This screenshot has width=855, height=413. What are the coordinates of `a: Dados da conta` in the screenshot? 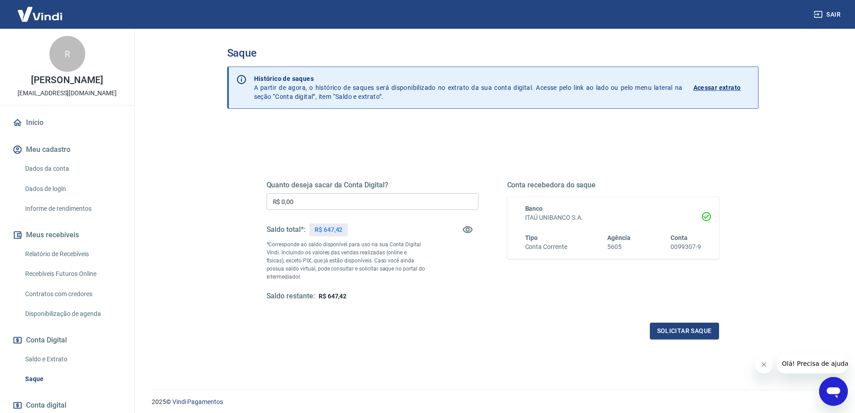 It's located at (72, 168).